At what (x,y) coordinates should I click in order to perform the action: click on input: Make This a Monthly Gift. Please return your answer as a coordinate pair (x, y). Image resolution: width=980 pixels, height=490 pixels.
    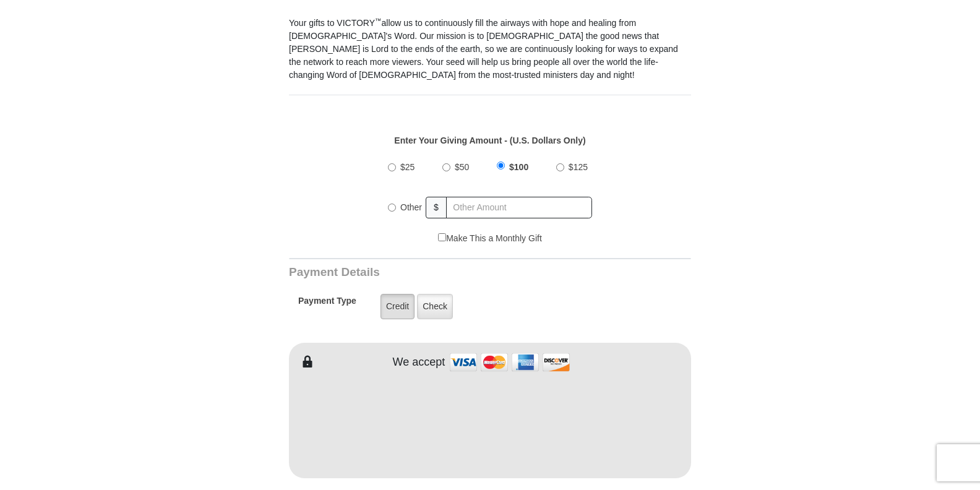
    Looking at the image, I should click on (442, 237).